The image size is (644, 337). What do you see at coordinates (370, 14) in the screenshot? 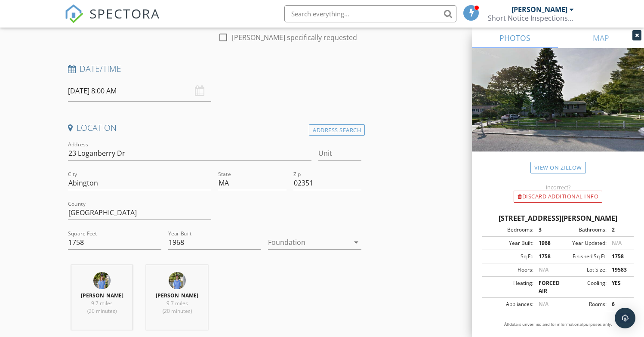
I see `input: Search everything...` at bounding box center [370, 14].